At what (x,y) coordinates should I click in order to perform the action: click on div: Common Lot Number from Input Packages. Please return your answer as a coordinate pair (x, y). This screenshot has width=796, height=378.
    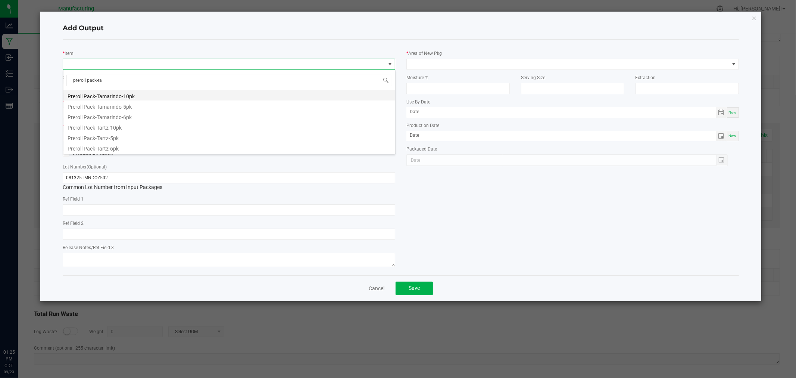
    Looking at the image, I should click on (229, 181).